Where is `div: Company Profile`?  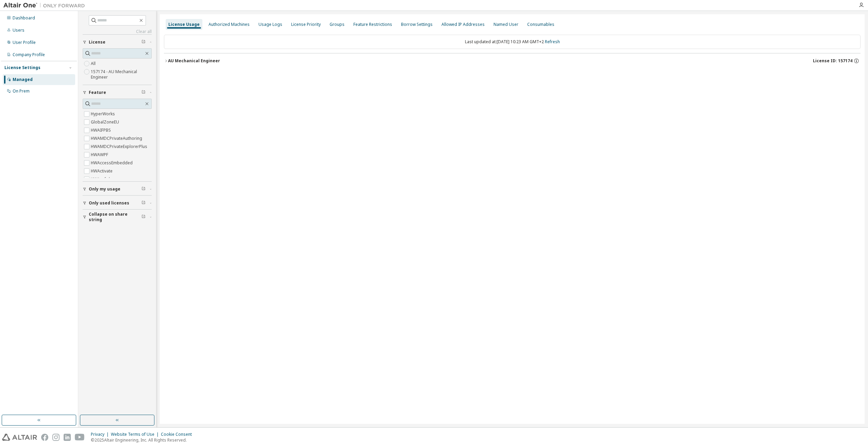 div: Company Profile is located at coordinates (29, 55).